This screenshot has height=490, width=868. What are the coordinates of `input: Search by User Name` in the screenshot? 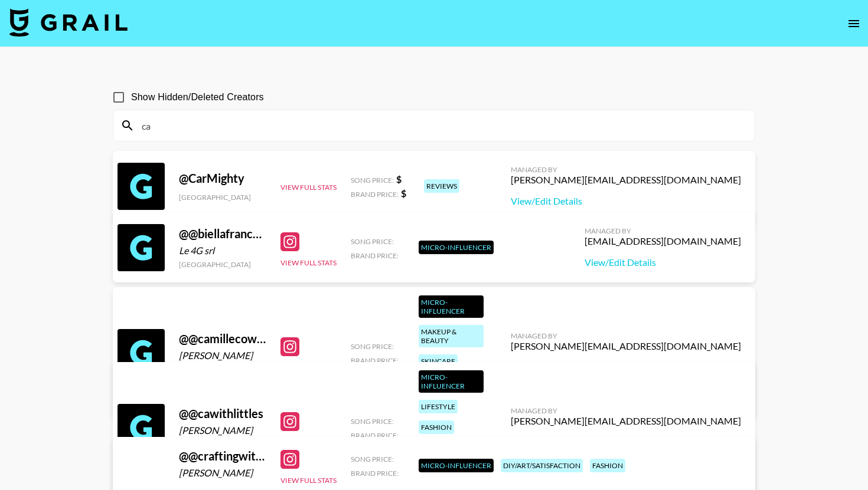 It's located at (441, 126).